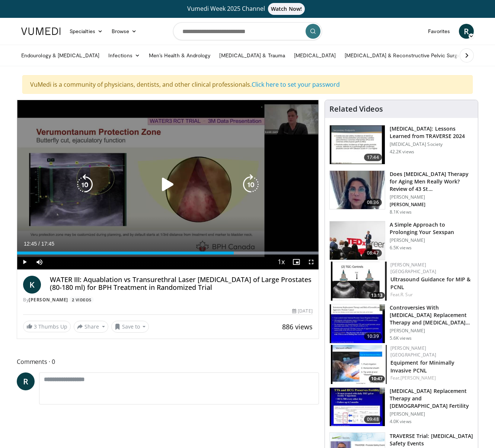 This screenshot has height=448, width=495. I want to click on a: R. Sur, so click(406, 294).